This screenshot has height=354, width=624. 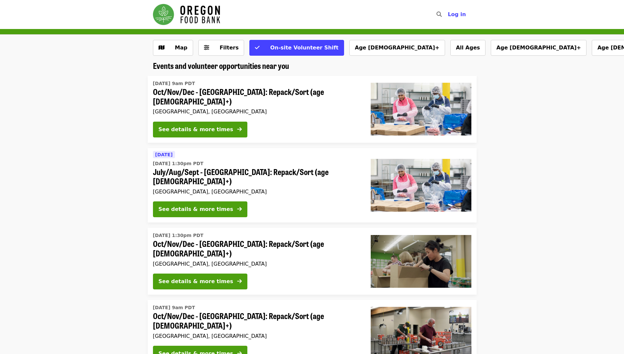 What do you see at coordinates (312, 185) in the screenshot?
I see `a: See details for "July/Aug/Sept - Beaverton: Repack/Sort (age 10+)"` at bounding box center [312, 185].